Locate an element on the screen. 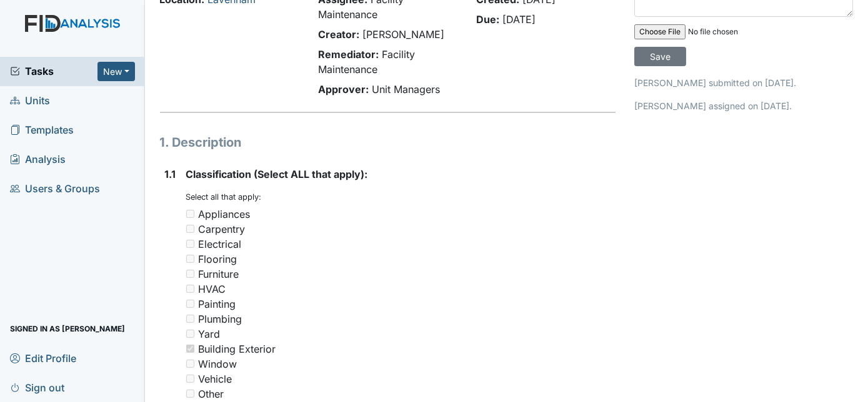 The width and height of the screenshot is (868, 402). small: Select all that apply: is located at coordinates (224, 197).